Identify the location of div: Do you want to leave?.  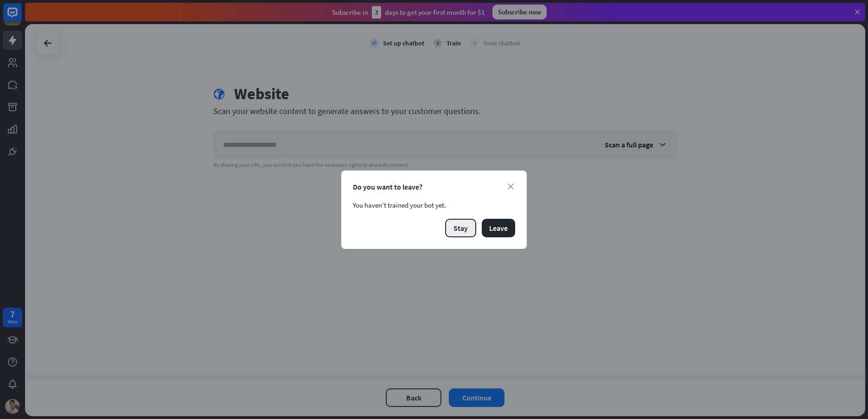
(434, 187).